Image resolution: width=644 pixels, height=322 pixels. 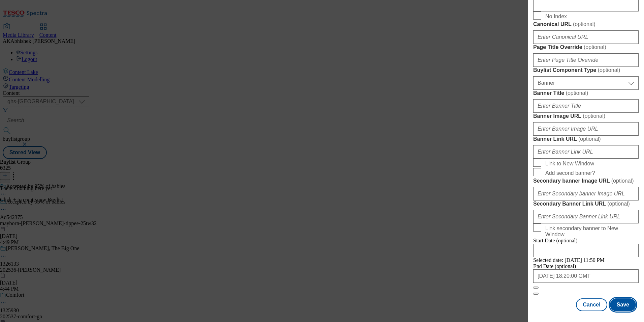 I want to click on input: Enter Secondary Banner Link URL, so click(x=586, y=217).